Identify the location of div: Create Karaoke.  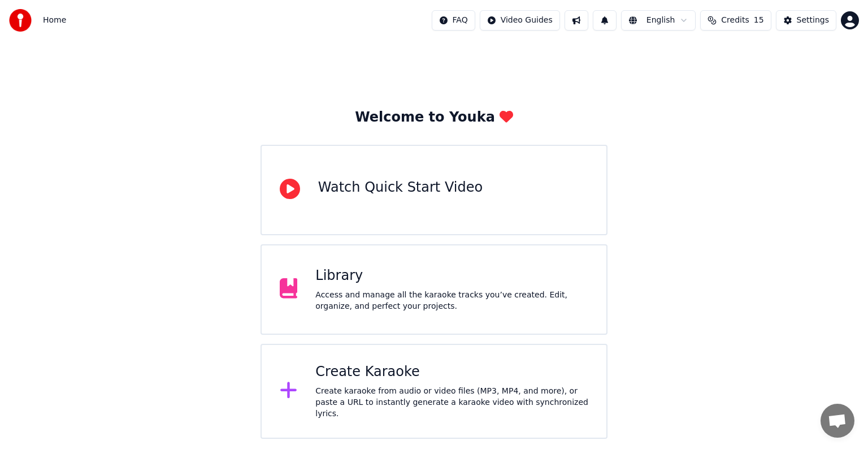
(451, 372).